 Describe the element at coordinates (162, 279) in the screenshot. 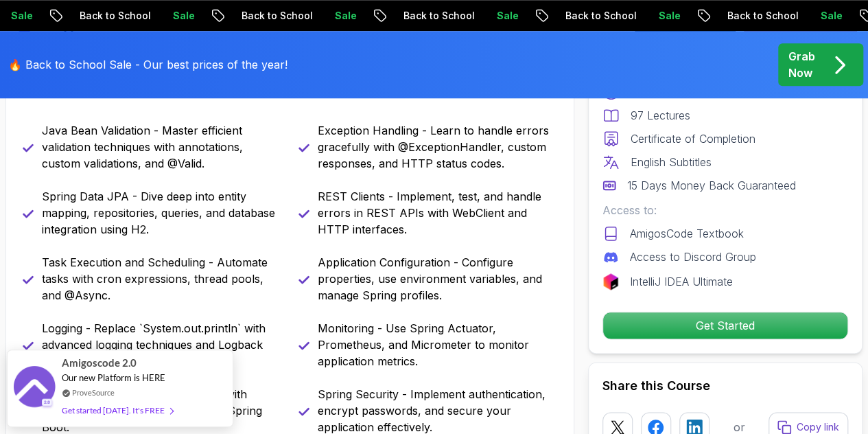

I see `p: Task Execution and Scheduling - Automate tasks with cron expressions, thread pools, and @Async.` at that location.